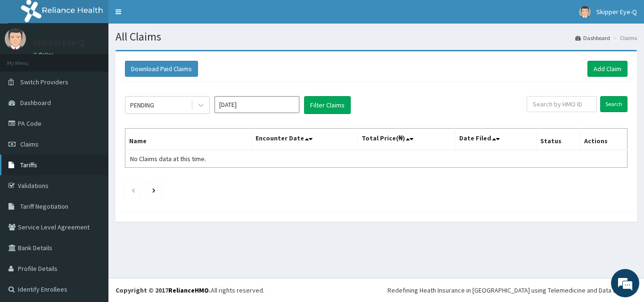 The height and width of the screenshot is (302, 644). What do you see at coordinates (496, 140) in the screenshot?
I see `th: Date Filed` at bounding box center [496, 140].